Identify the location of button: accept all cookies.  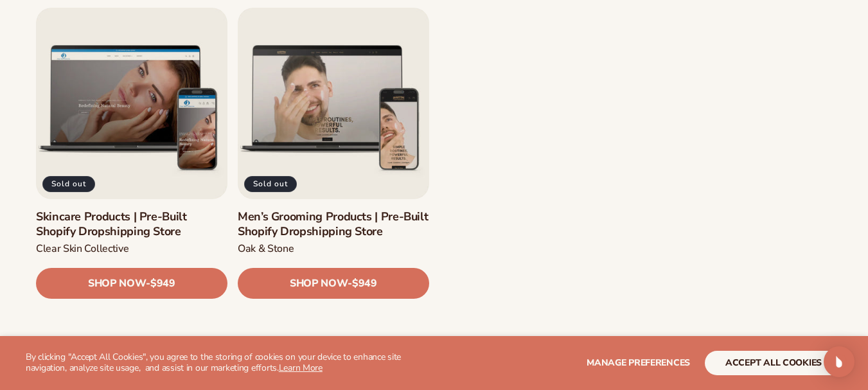
(773, 363).